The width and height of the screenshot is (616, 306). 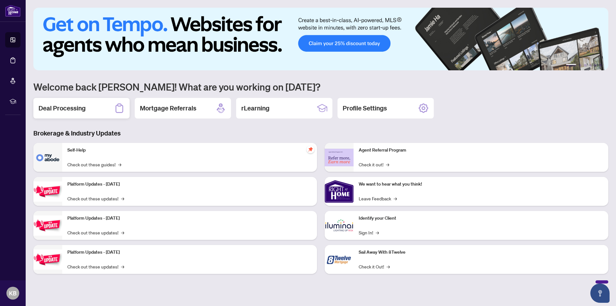 I want to click on button: 3, so click(x=585, y=65).